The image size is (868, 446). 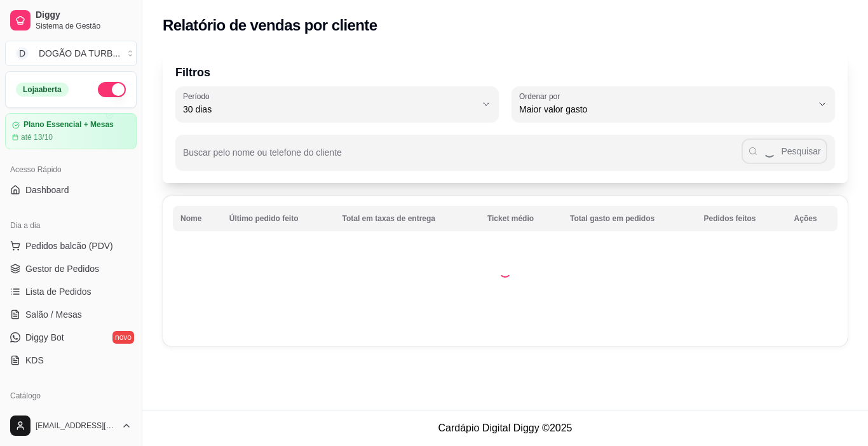 What do you see at coordinates (44, 337) in the screenshot?
I see `span: Diggy Bot` at bounding box center [44, 337].